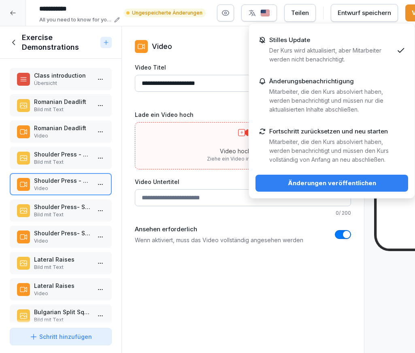 The width and height of the screenshot is (415, 353). I want to click on p: Wenn aktiviert, muss das Video vollständig angesehen werden, so click(219, 240).